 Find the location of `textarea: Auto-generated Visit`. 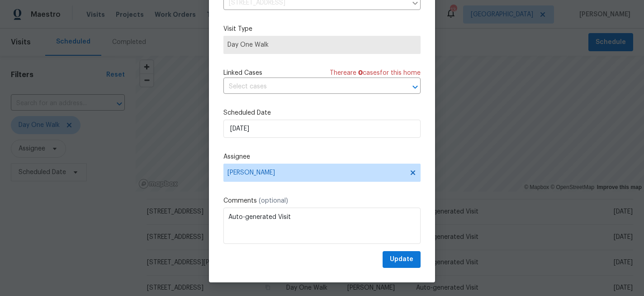

textarea: Auto-generated Visit is located at coordinates (322, 225).